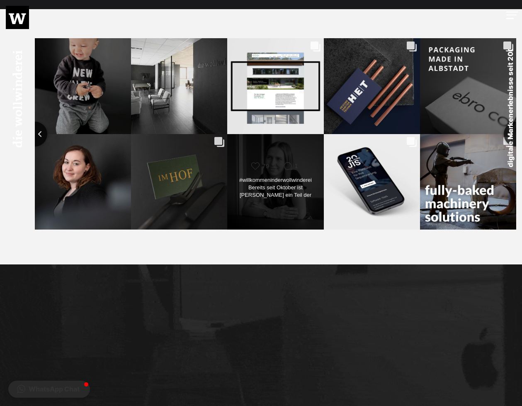  I want to click on a: HEIZUNG SANITÄR TECHNIK @het_gmbh ➔ het-albstadt.de..., so click(372, 86).